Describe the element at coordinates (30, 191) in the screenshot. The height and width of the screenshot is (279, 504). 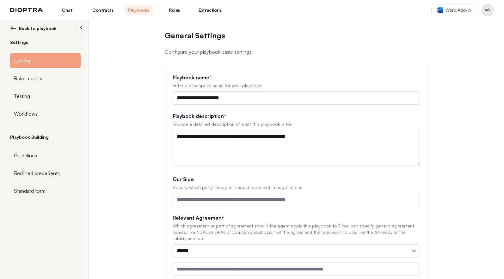
I see `span: Standard form` at that location.